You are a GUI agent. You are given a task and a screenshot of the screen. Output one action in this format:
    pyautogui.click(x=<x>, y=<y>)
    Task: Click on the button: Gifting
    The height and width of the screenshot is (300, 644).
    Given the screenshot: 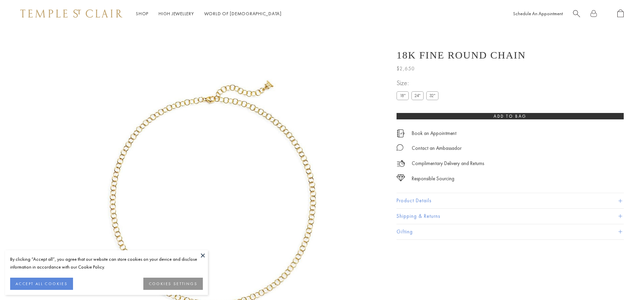 What is the action you would take?
    pyautogui.click(x=510, y=231)
    